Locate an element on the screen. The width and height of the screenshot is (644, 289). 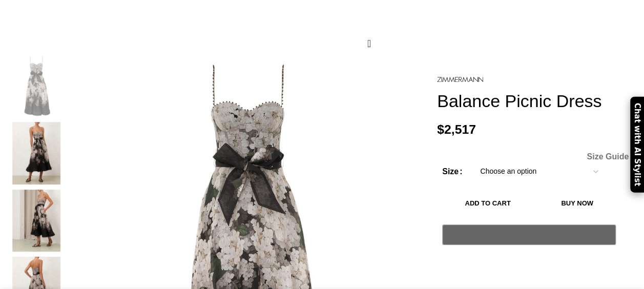
label: Size is located at coordinates (452, 172).